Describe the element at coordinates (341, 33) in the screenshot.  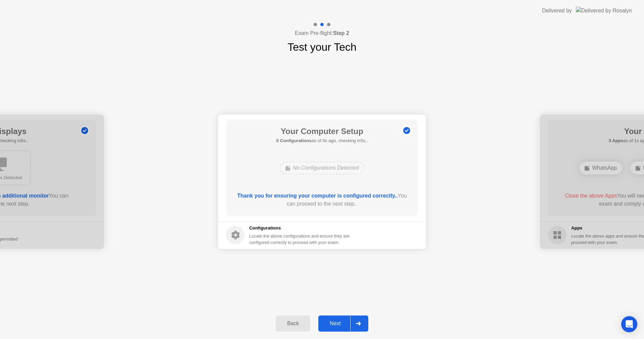
I see `b: Step 2` at that location.